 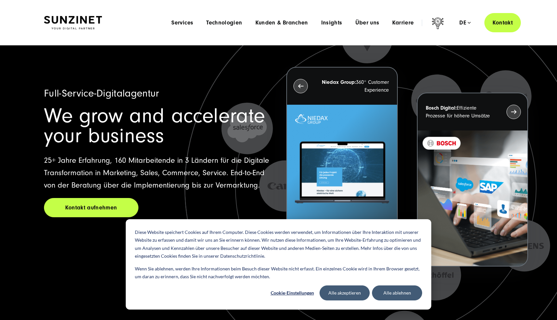 What do you see at coordinates (403, 23) in the screenshot?
I see `span: Karriere` at bounding box center [403, 23].